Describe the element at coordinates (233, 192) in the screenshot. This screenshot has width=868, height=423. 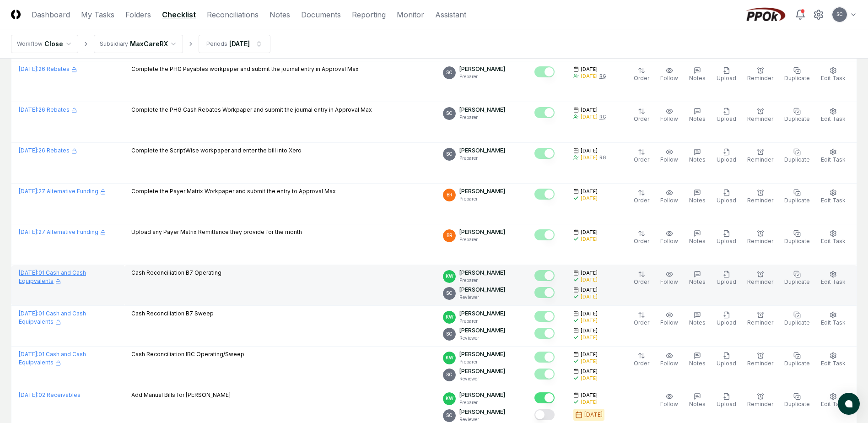
I see `p: Complete the Payer Matrix Workpaper and submit the entry to Approval Max` at that location.